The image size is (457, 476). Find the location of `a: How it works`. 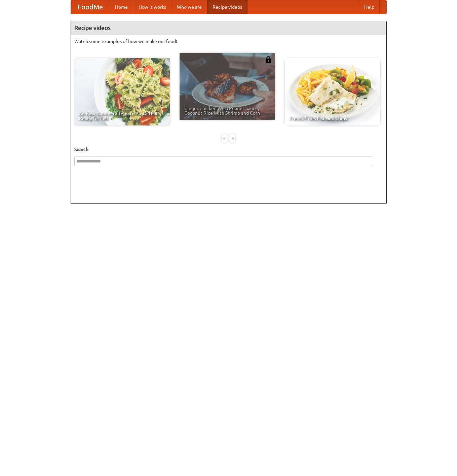

a: How it works is located at coordinates (152, 7).